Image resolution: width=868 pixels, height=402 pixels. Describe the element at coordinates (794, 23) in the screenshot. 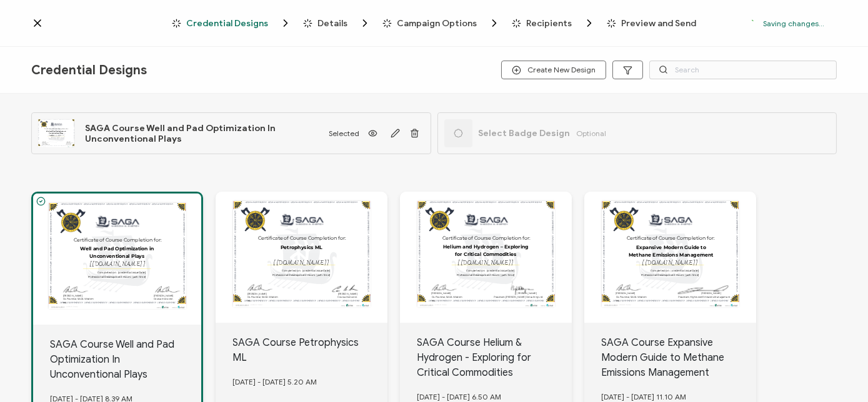

I see `p: Saving changes...` at that location.